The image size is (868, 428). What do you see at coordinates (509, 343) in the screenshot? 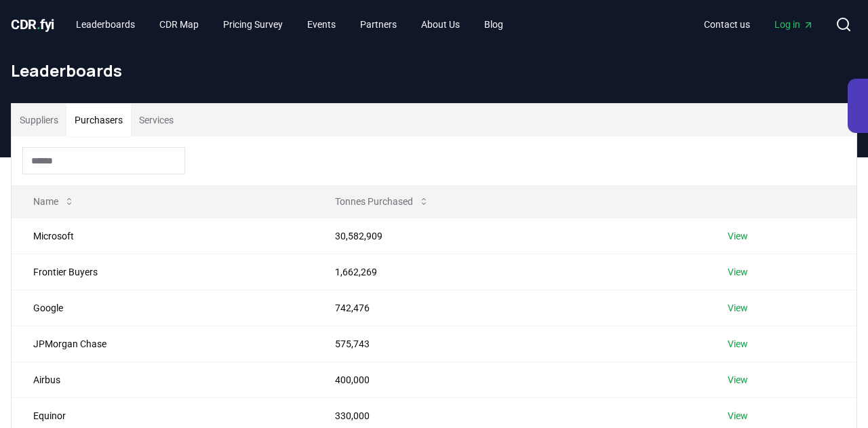
I see `td: 575,743` at bounding box center [509, 343].